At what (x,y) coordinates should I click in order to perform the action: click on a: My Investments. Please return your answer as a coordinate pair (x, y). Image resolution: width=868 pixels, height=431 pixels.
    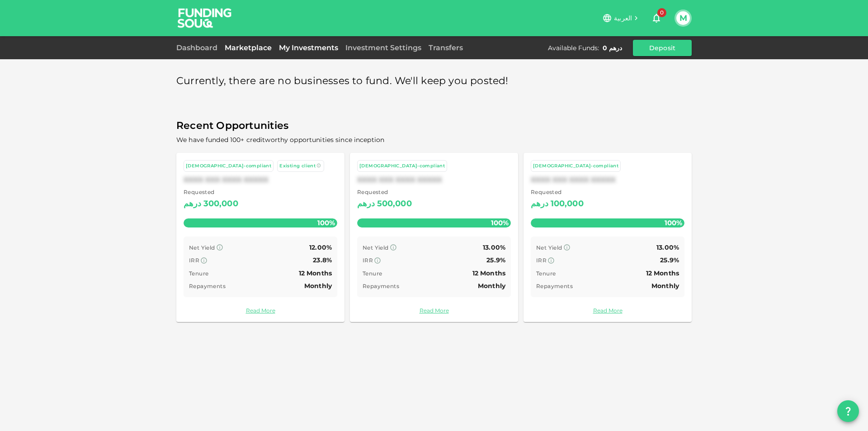
    Looking at the image, I should click on (308, 47).